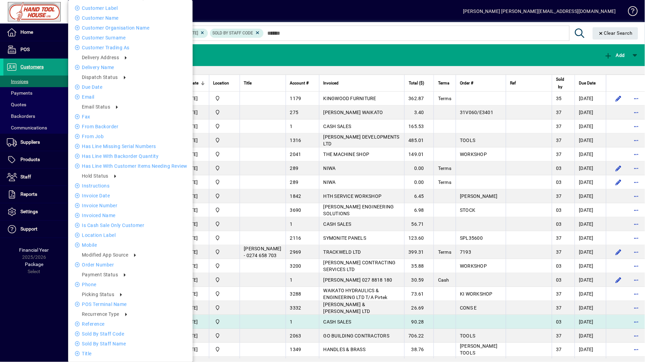 This screenshot has width=645, height=362. What do you see at coordinates (295, 336) in the screenshot?
I see `span: 2063` at bounding box center [295, 336].